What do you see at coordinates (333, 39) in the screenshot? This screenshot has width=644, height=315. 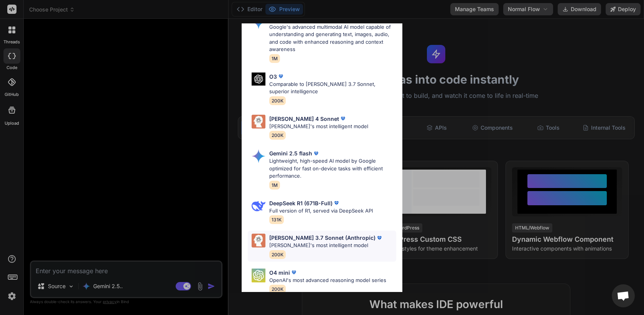 I see `p: Google's advanced multimodal AI model capable of understanding and generating text, images, audio...` at bounding box center [333, 39].